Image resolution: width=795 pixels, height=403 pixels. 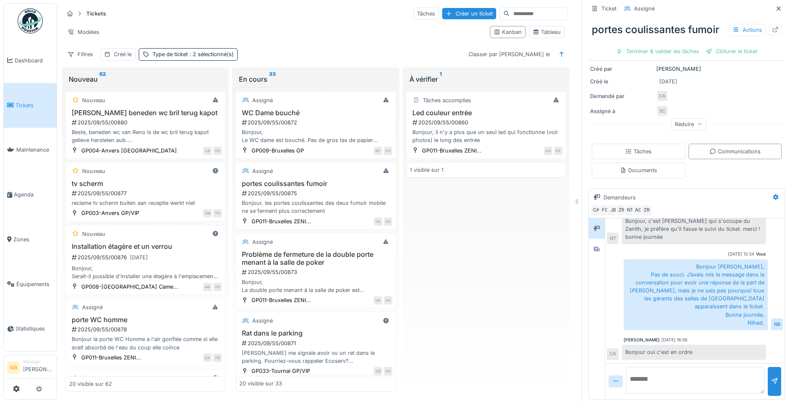 What do you see at coordinates (761, 254) in the screenshot?
I see `div: Vous` at bounding box center [761, 254].